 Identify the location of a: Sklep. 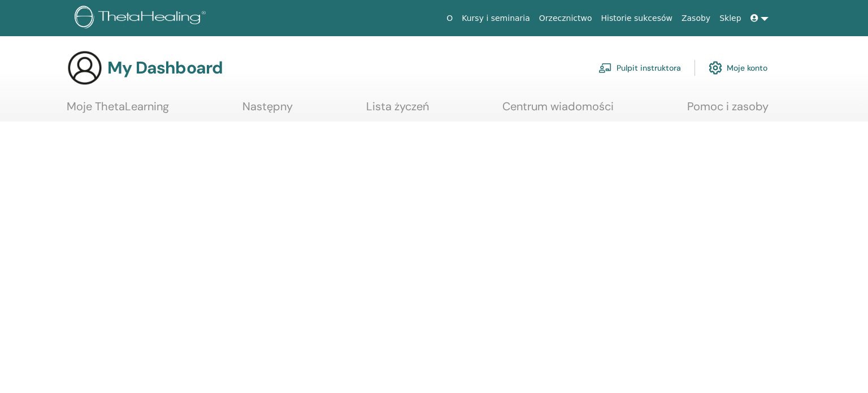
(730, 18).